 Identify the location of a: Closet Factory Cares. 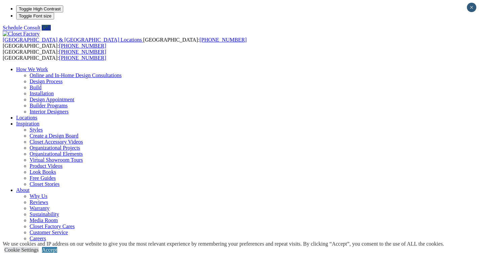
(52, 226).